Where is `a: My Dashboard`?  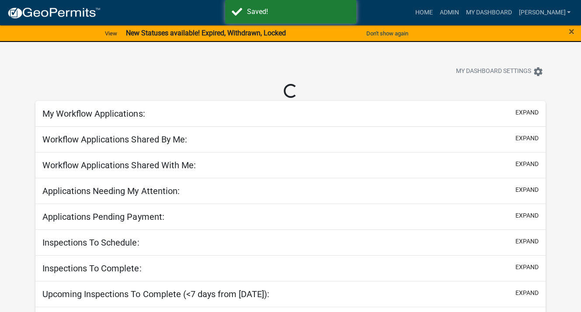
a: My Dashboard is located at coordinates (488, 13).